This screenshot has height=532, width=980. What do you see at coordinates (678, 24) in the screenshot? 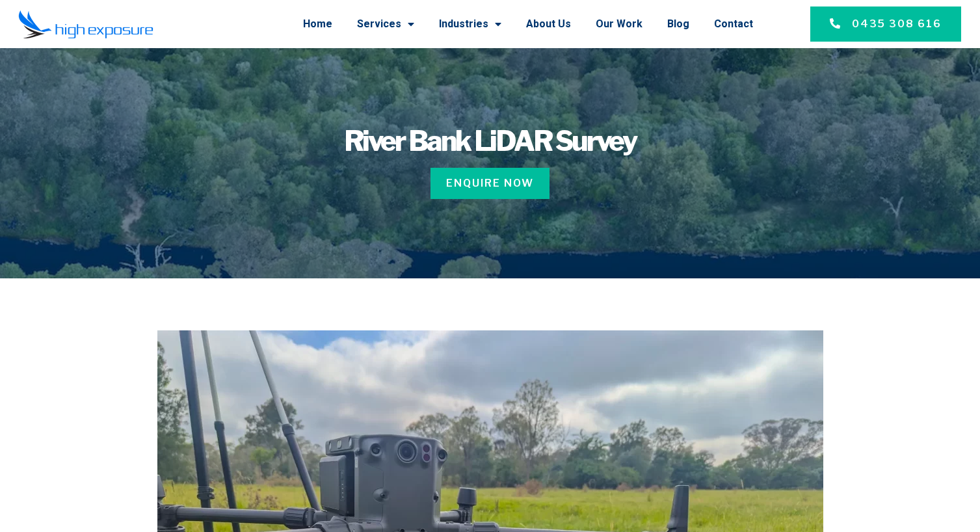
I see `a: Blog` at bounding box center [678, 24].